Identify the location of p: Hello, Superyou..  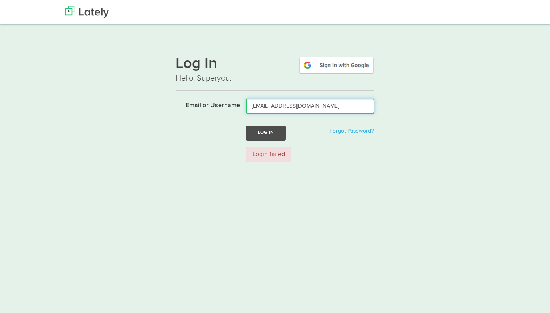
(275, 78).